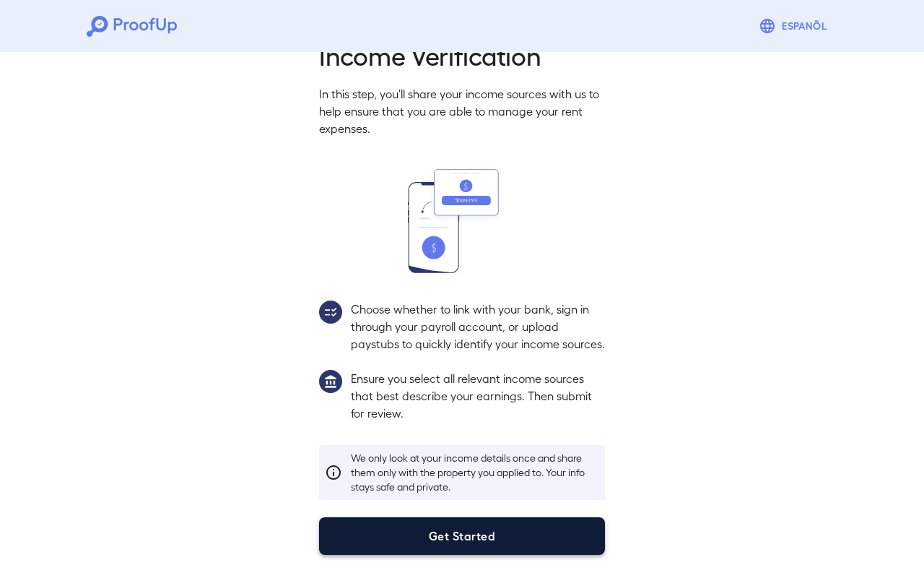 This screenshot has height=578, width=924. I want to click on p: Ensure you select all relevant income sources that best describe your earnings. Then submit for r..., so click(478, 396).